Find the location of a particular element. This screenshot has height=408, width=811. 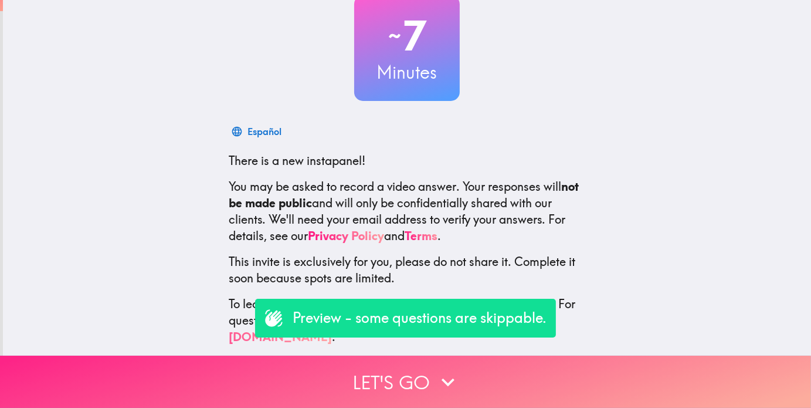

button: Español is located at coordinates (257, 131).